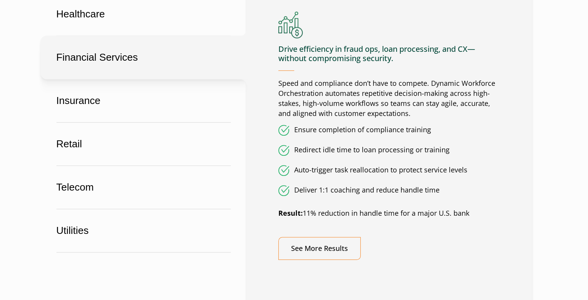 This screenshot has height=300, width=588. I want to click on p: Speed and compliance don’t have to compete. Dynamic Workforce Orchestration automates repetitive ..., so click(389, 99).